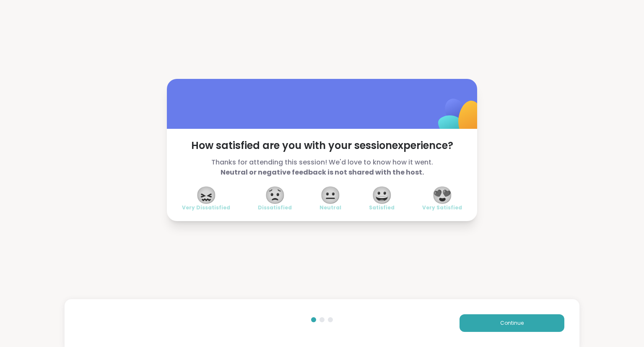 The width and height of the screenshot is (644, 347). I want to click on span: Dissatisfied, so click(275, 208).